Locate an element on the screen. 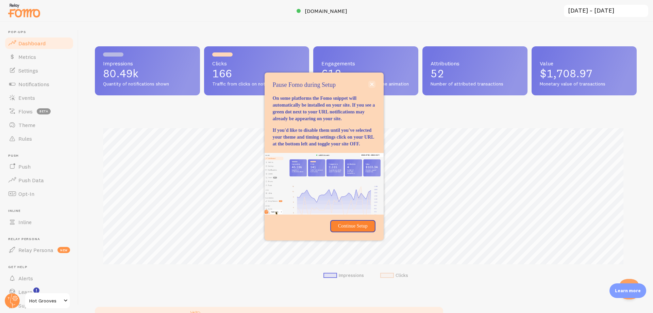 This screenshot has height=313, width=653. span: Hot Grooves is located at coordinates (45, 300).